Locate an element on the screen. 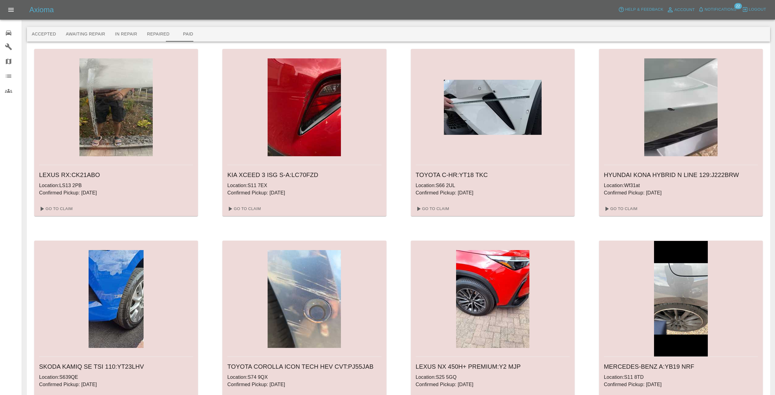 This screenshot has height=395, width=775. button: Notifications is located at coordinates (717, 9).